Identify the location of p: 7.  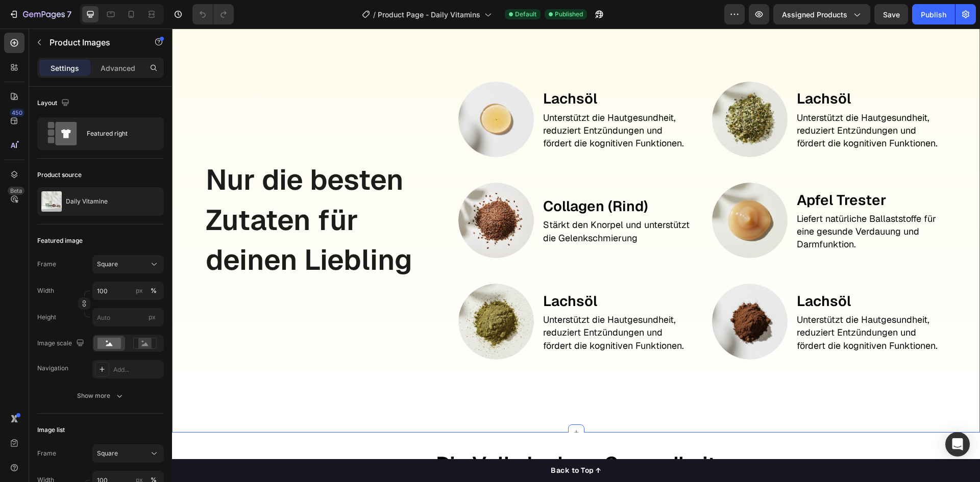
(69, 15).